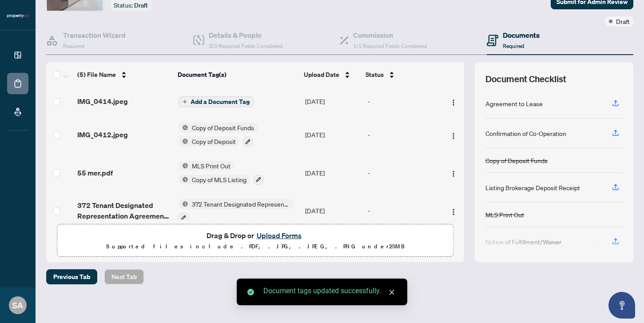  Describe the element at coordinates (221, 173) in the screenshot. I see `button: Status IconMLS Print OutStatus IconCopy of MLS Listing` at that location.